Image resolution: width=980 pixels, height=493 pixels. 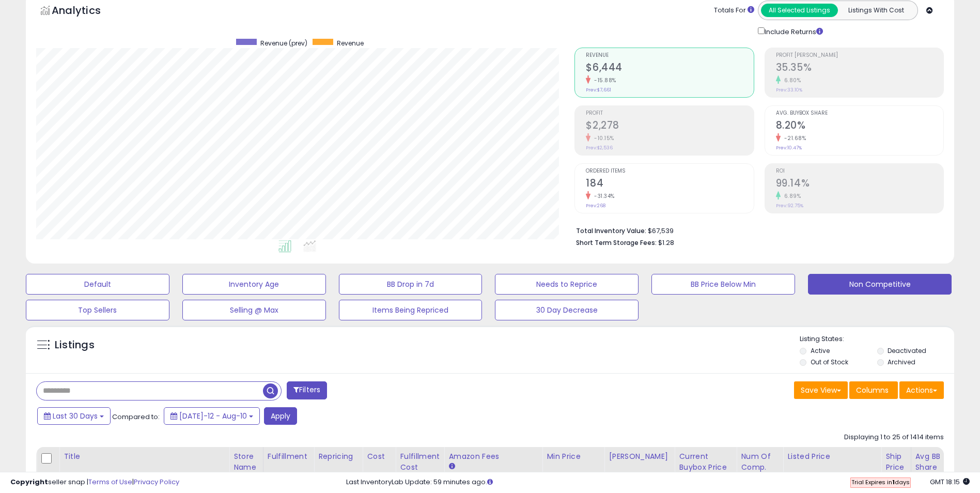 What do you see at coordinates (896, 462) in the screenshot?
I see `div: Ship Price` at bounding box center [896, 462].